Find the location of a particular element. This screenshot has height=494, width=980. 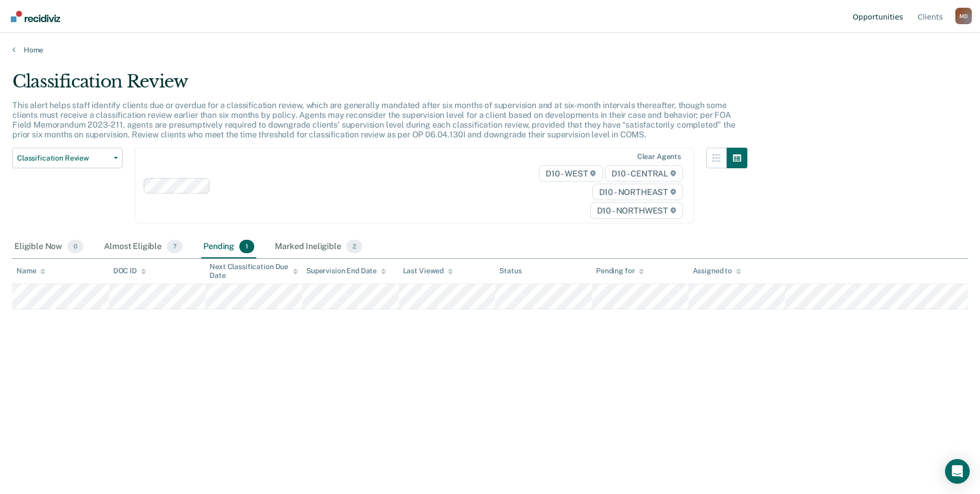

span: 1 is located at coordinates (246, 246).